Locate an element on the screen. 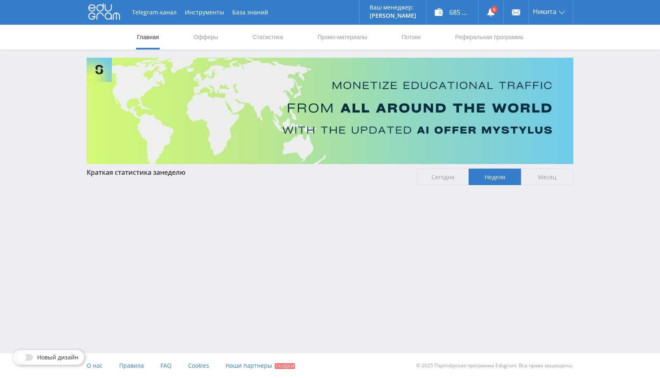 The width and height of the screenshot is (660, 378). a: Наши партнеры Скидки is located at coordinates (260, 366).